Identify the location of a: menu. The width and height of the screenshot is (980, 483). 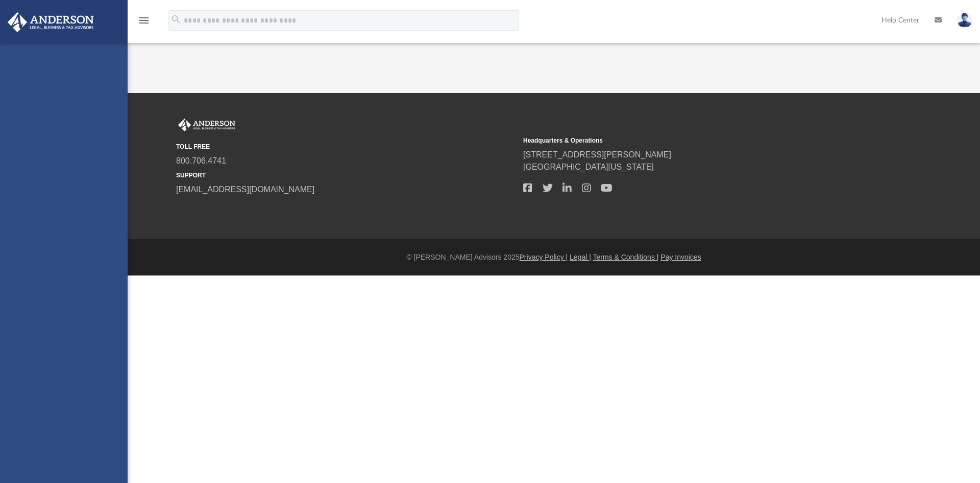
(144, 23).